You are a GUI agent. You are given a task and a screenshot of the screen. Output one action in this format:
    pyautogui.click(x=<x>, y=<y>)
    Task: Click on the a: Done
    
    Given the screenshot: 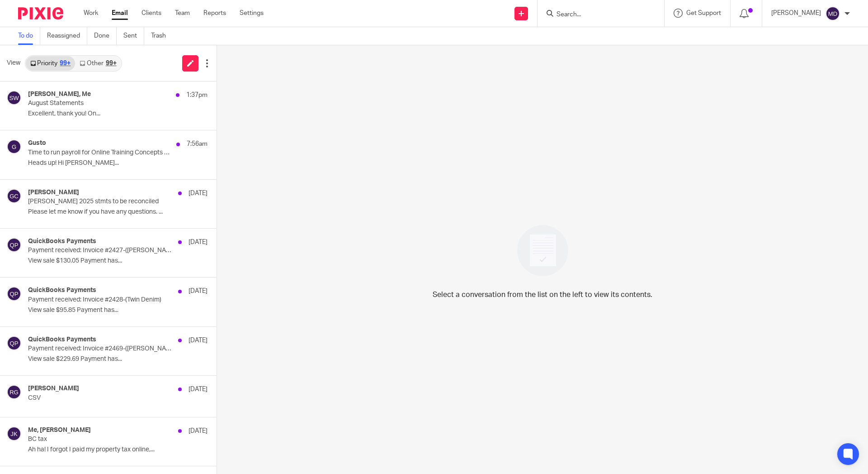 What is the action you would take?
    pyautogui.click(x=106, y=36)
    